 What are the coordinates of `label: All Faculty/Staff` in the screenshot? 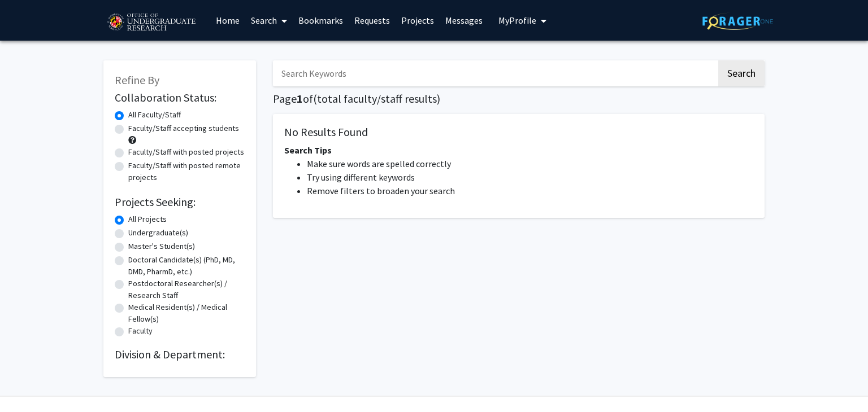 It's located at (154, 115).